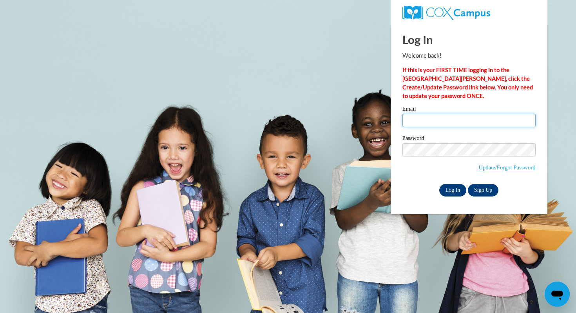 This screenshot has width=576, height=313. Describe the element at coordinates (483, 190) in the screenshot. I see `a: Sign Up` at that location.